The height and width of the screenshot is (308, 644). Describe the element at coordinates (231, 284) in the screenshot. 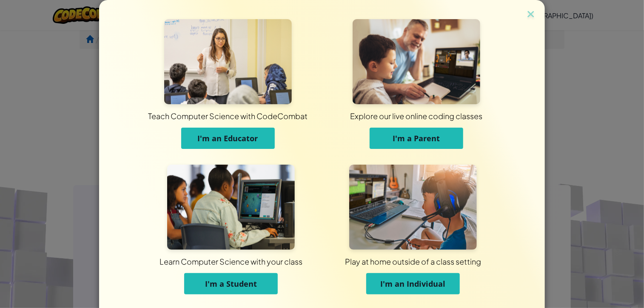

I see `button: I'm a Student` at that location.